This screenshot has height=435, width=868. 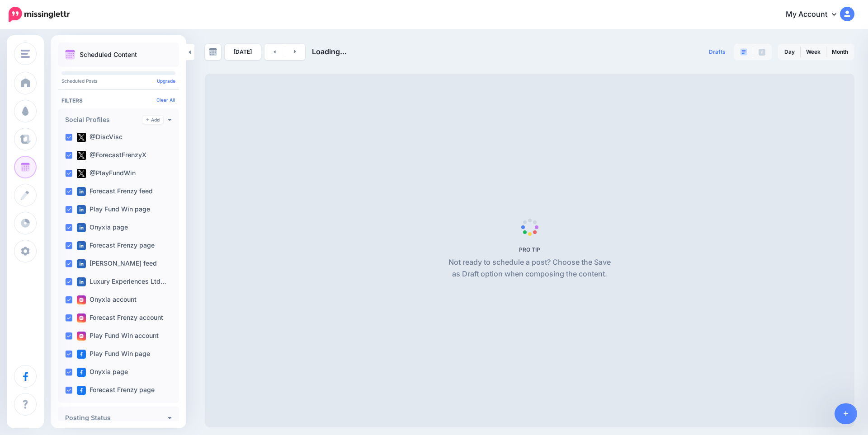 What do you see at coordinates (70, 55) in the screenshot?
I see `img: calendar.png` at bounding box center [70, 55].